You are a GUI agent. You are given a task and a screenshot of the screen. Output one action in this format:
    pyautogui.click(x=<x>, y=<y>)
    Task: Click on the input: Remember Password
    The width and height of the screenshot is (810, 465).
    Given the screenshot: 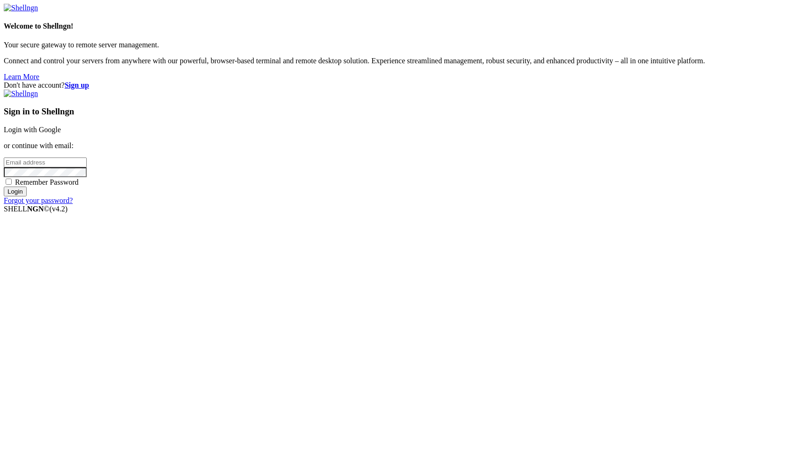 What is the action you would take?
    pyautogui.click(x=8, y=181)
    